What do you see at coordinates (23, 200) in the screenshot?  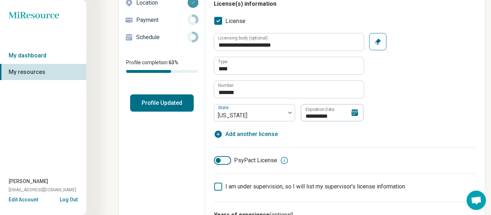 I see `button: Edit Account` at bounding box center [23, 200].